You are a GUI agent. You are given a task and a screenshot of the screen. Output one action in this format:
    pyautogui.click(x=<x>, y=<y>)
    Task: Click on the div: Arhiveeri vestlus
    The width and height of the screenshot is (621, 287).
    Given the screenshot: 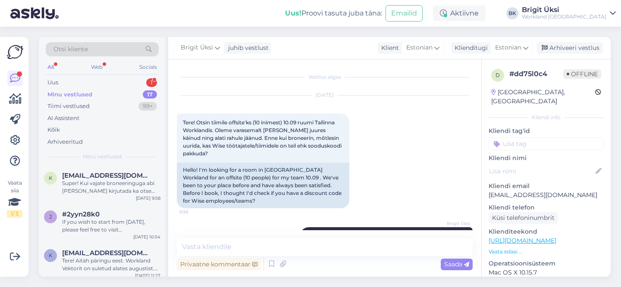 What is the action you would take?
    pyautogui.click(x=569, y=48)
    